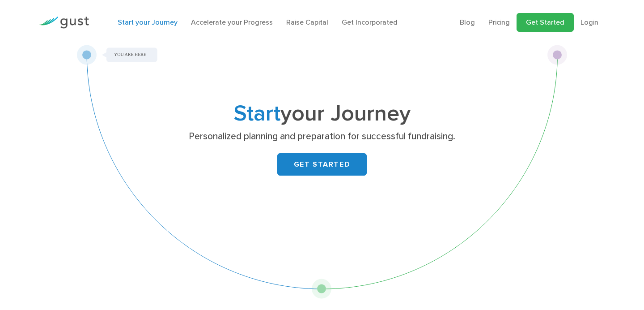 Image resolution: width=644 pixels, height=310 pixels. Describe the element at coordinates (545, 22) in the screenshot. I see `a: Get Started` at that location.